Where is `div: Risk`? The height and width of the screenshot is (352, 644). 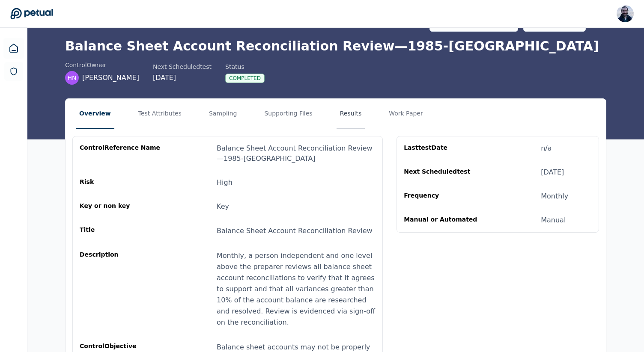
div: Risk is located at coordinates (121, 183).